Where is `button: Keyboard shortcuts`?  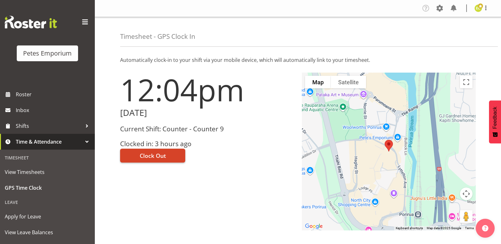
button: Keyboard shortcuts is located at coordinates (409, 228).